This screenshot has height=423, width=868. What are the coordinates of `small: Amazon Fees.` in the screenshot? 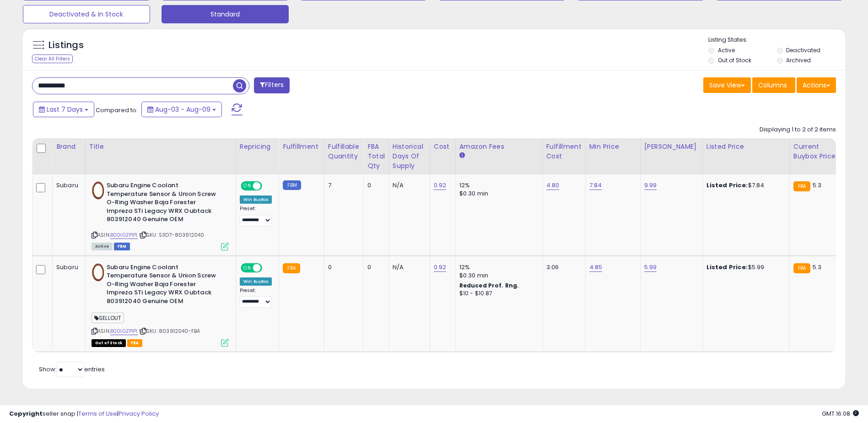 It's located at (462, 156).